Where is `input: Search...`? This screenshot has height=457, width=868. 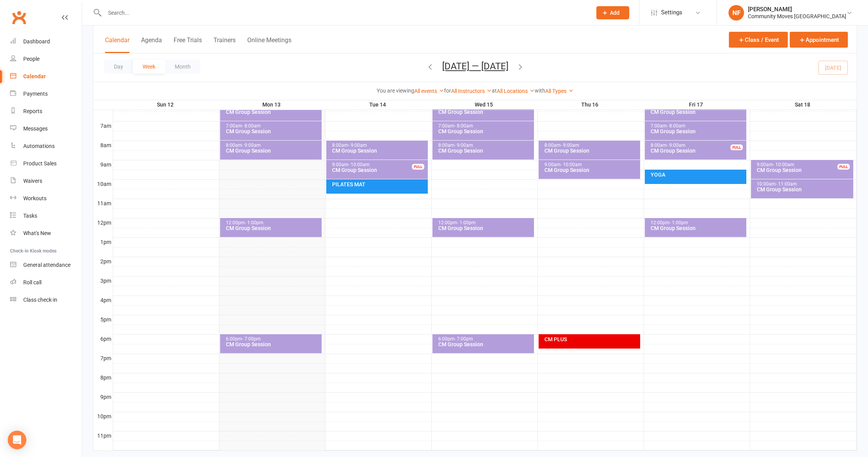 input: Search... is located at coordinates (344, 13).